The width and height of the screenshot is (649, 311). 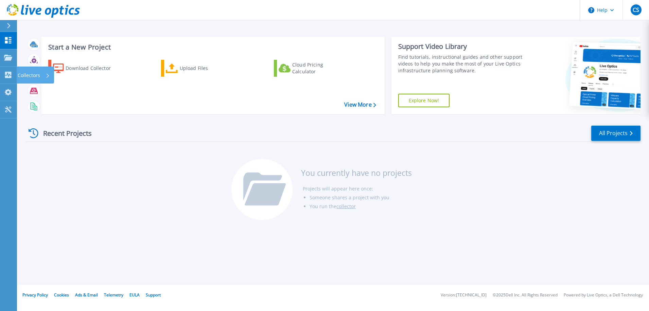 I want to click on a: Telemetry, so click(x=113, y=295).